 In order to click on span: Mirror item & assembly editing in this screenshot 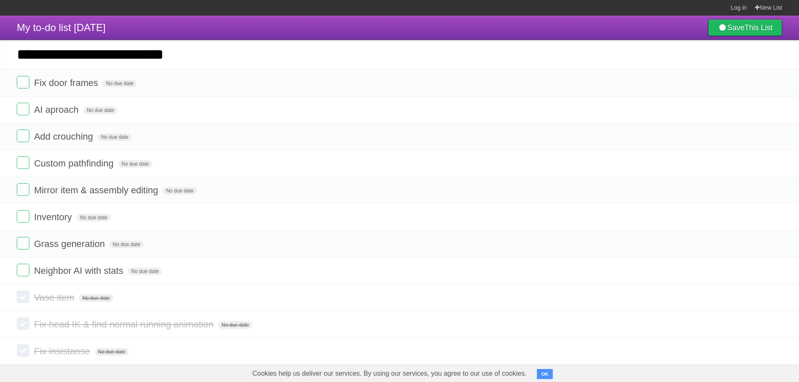, I will do `click(97, 190)`.